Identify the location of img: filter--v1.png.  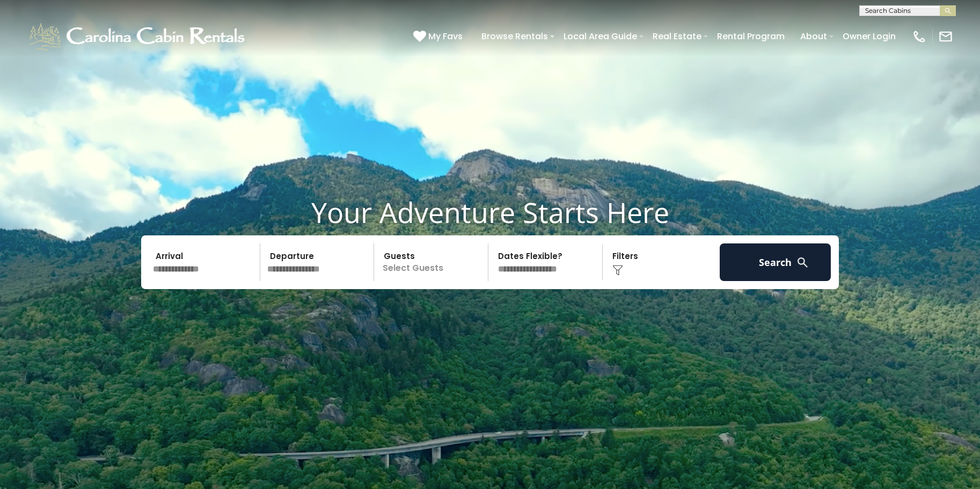
(618, 270).